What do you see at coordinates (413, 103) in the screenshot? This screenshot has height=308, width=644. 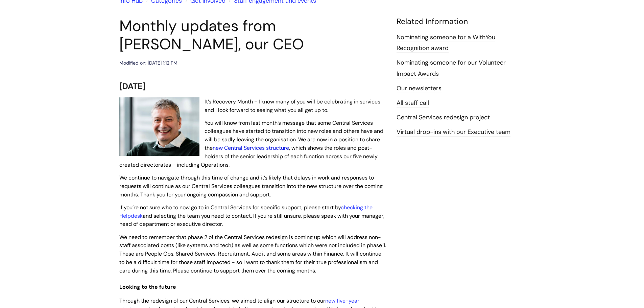 I see `a: All staff call` at bounding box center [413, 103].